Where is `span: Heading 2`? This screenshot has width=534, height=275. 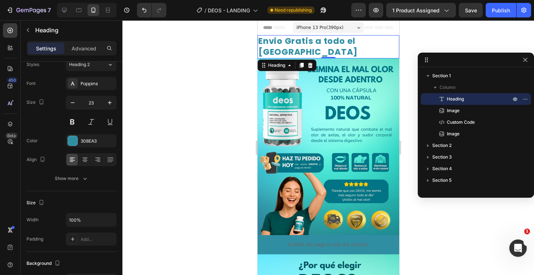 span: Heading 2 is located at coordinates (79, 65).